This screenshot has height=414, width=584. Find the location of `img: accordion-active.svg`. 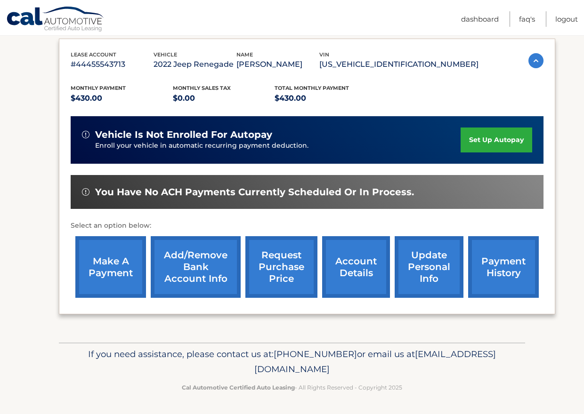

img: accordion-active.svg is located at coordinates (536, 61).